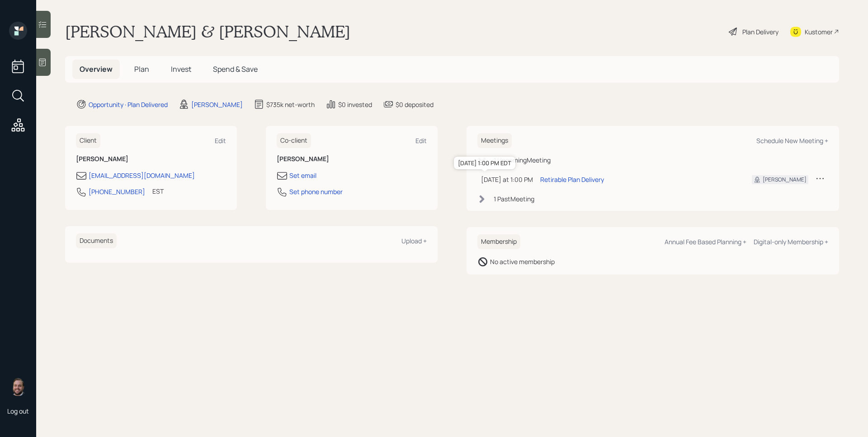 The image size is (868, 437). Describe the element at coordinates (494, 141) in the screenshot. I see `h6: Meetings` at that location.